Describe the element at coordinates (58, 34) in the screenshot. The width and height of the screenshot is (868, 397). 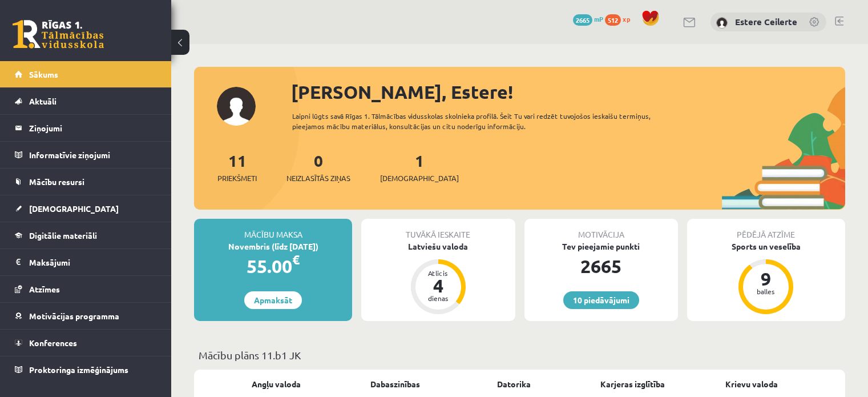
I see `a: Rīgas 1. Tālmācības vidusskola` at that location.